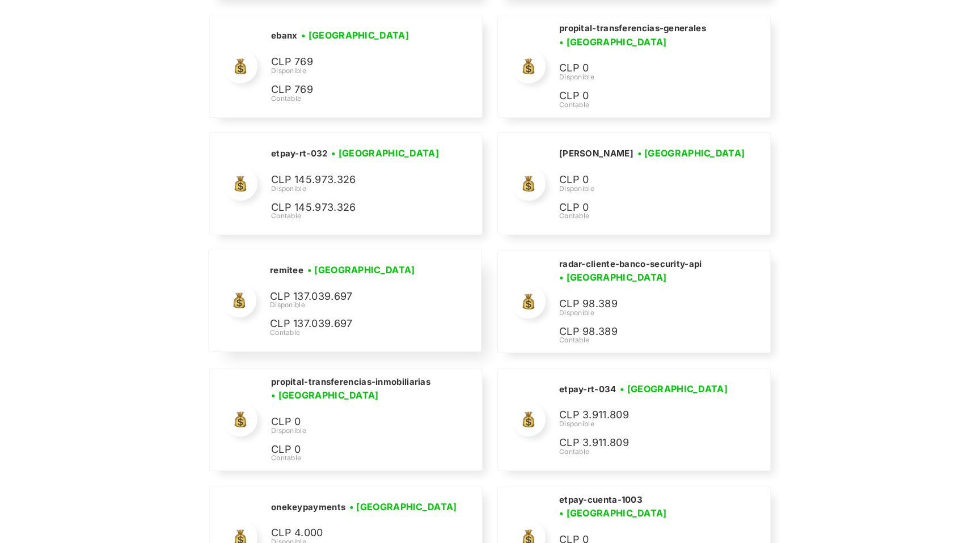 This screenshot has height=543, width=980. What do you see at coordinates (351, 382) in the screenshot?
I see `h2: propital-transferencias-inmobiliarias` at bounding box center [351, 382].